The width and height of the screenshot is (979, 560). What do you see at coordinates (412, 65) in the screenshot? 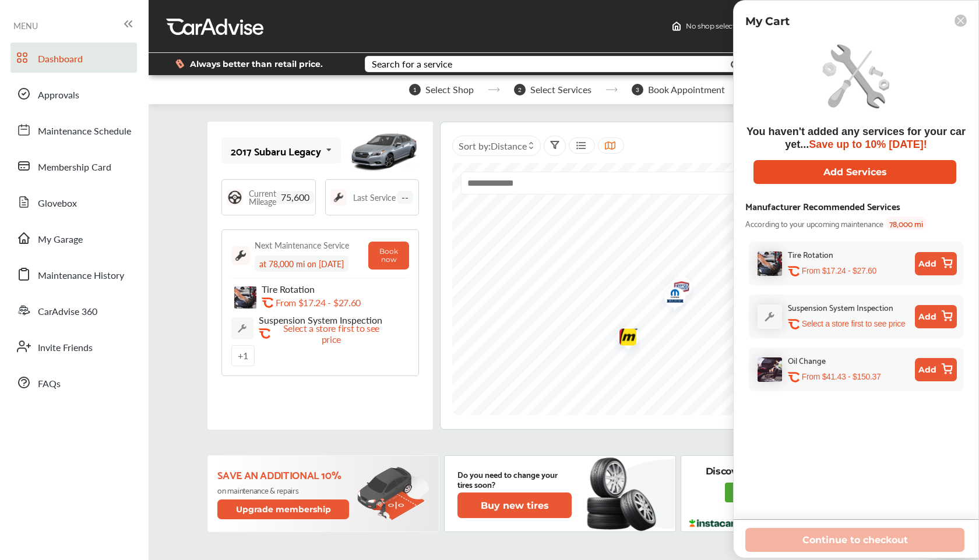
I see `div: Search for a service` at bounding box center [412, 65].